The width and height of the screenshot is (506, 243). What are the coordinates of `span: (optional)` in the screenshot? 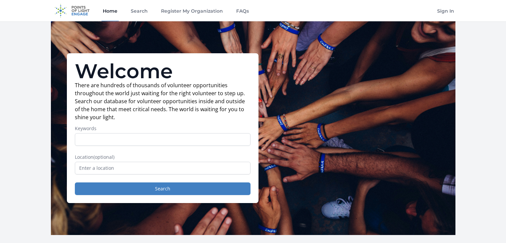 It's located at (104, 157).